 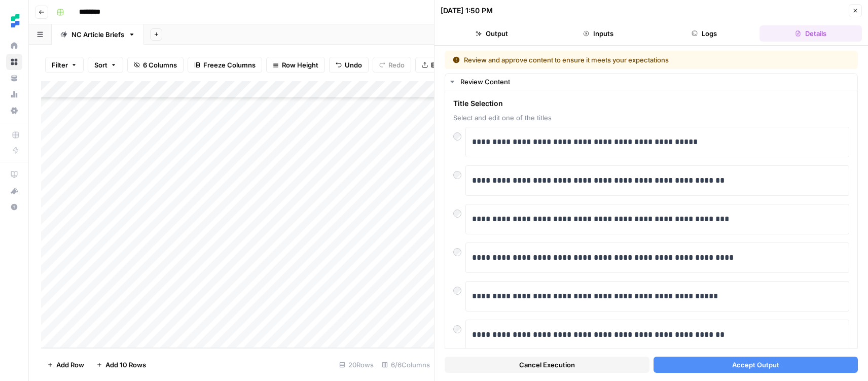 What do you see at coordinates (14, 94) in the screenshot?
I see `a: Usage` at bounding box center [14, 94].